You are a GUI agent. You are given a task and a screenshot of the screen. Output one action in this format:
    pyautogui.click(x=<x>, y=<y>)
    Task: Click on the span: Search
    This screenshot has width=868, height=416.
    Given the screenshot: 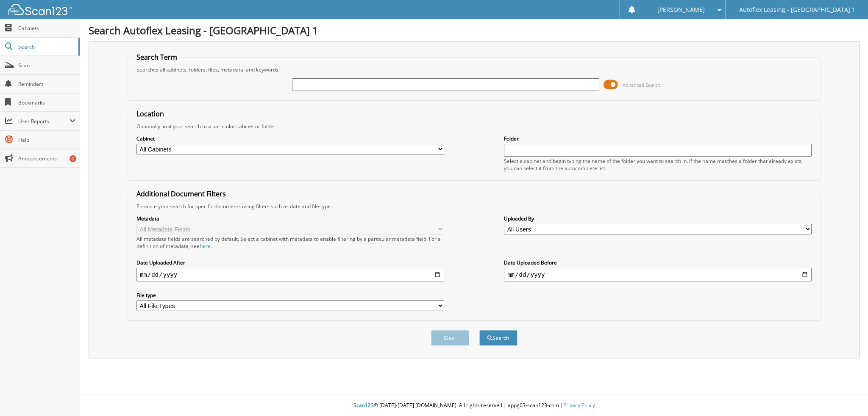 What is the action you would take?
    pyautogui.click(x=46, y=47)
    